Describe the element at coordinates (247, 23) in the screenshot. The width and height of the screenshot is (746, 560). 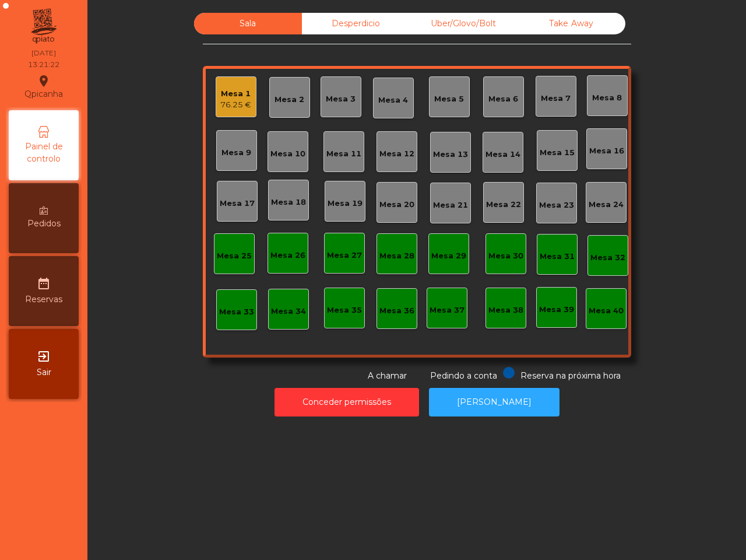
I see `div: Sala` at that location.